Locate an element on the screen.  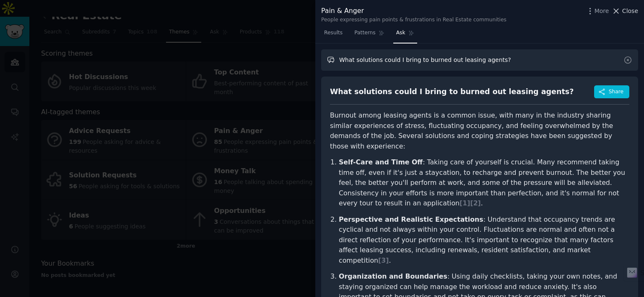
button: Share is located at coordinates (612, 92).